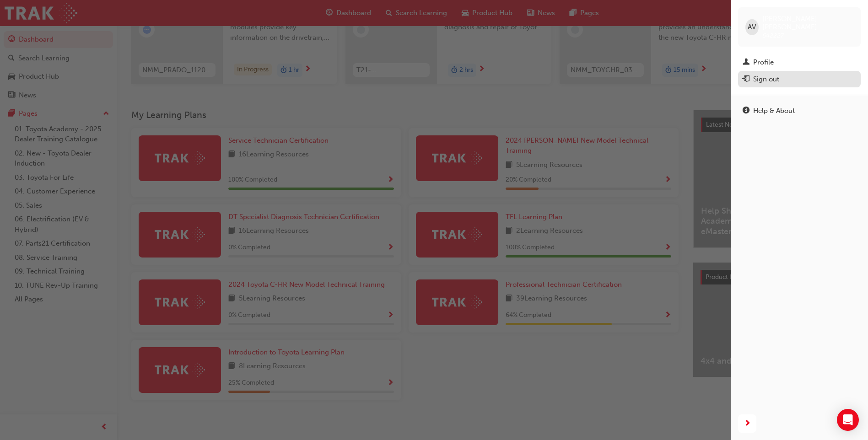  What do you see at coordinates (746, 80) in the screenshot?
I see `span: exit-icon` at bounding box center [746, 80].